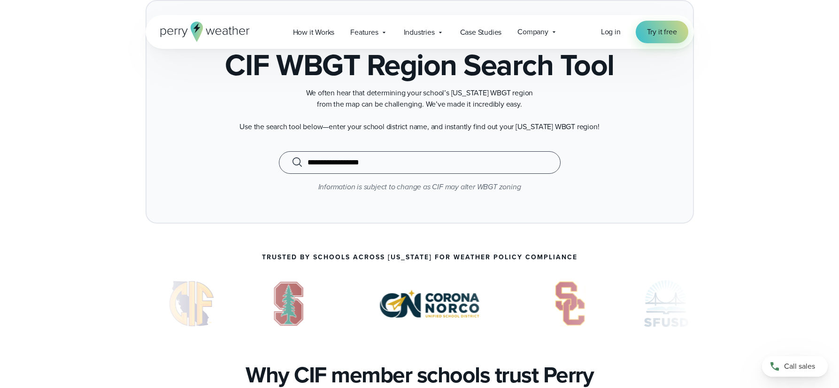 The image size is (839, 388). Describe the element at coordinates (665, 303) in the screenshot. I see `div: 4 of 7` at that location.